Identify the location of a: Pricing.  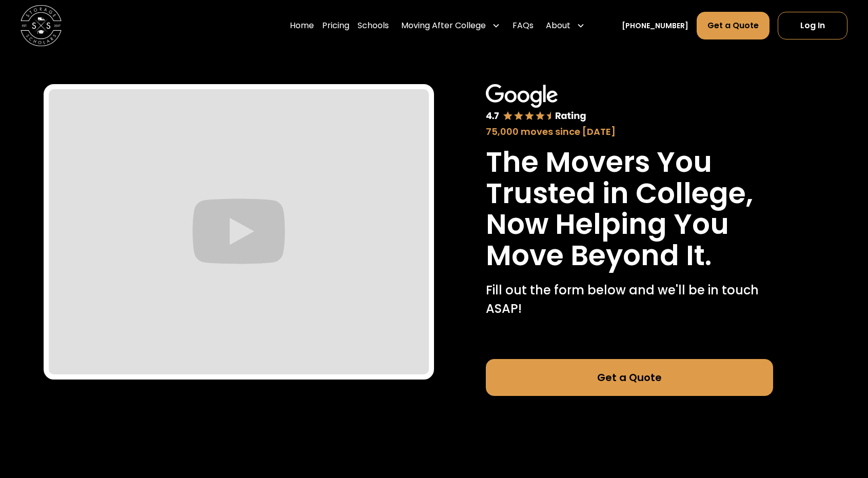
(335, 26).